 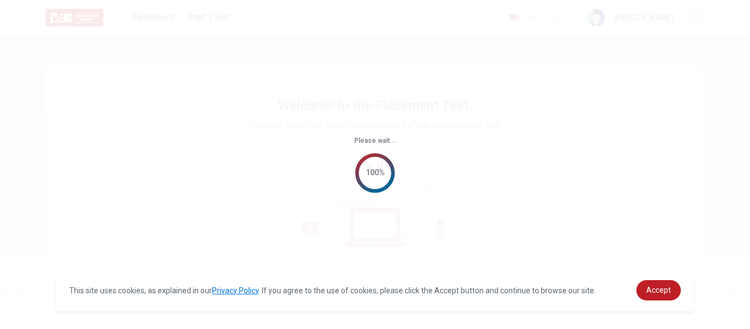 I want to click on span: This site uses cookies, as explained in our . If you agree to the use of cookies, please click th..., so click(x=332, y=291).